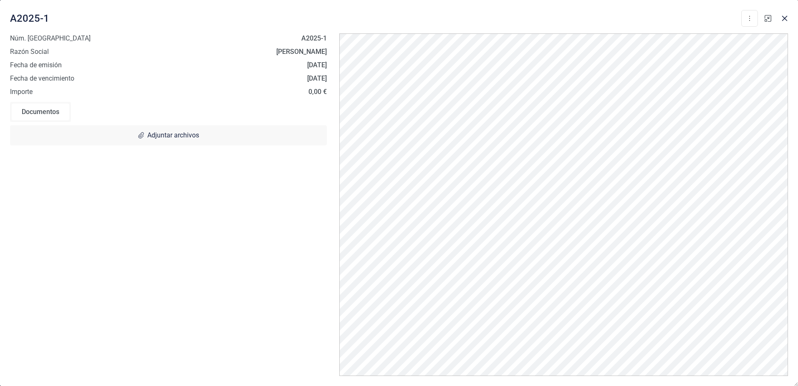 Image resolution: width=798 pixels, height=386 pixels. Describe the element at coordinates (36, 65) in the screenshot. I see `span: Fecha de emisión` at that location.